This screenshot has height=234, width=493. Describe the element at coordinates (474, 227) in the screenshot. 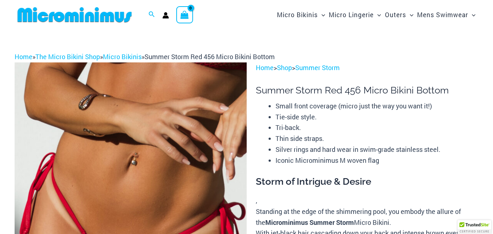

I see `div: TrustedSite Certified` at that location.